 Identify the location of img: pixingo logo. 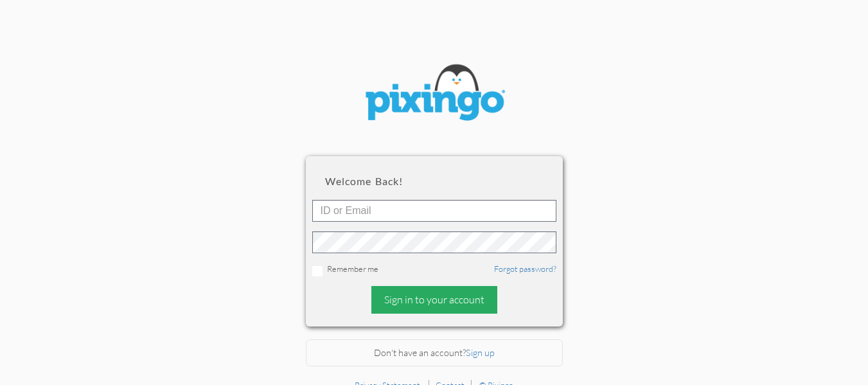
(434, 93).